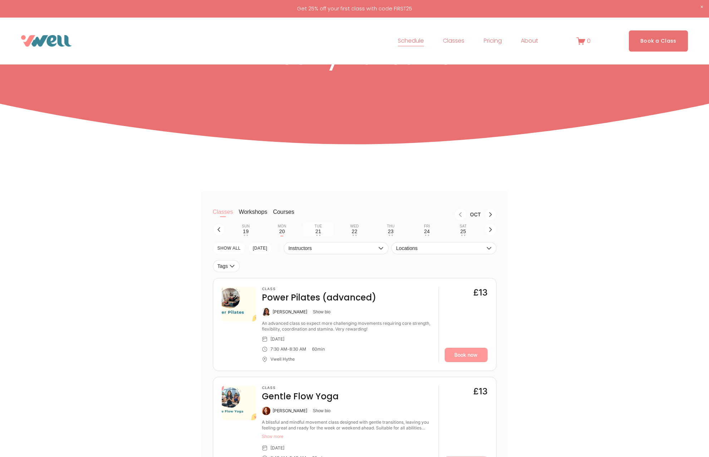 This screenshot has width=709, height=457. Describe the element at coordinates (348, 436) in the screenshot. I see `button: Show more` at that location.